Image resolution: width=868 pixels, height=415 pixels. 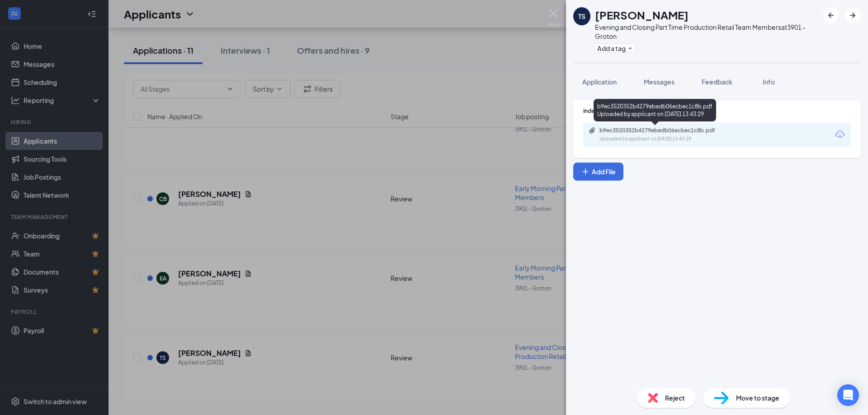 What do you see at coordinates (853, 15) in the screenshot?
I see `button: ArrowRight` at bounding box center [853, 15].